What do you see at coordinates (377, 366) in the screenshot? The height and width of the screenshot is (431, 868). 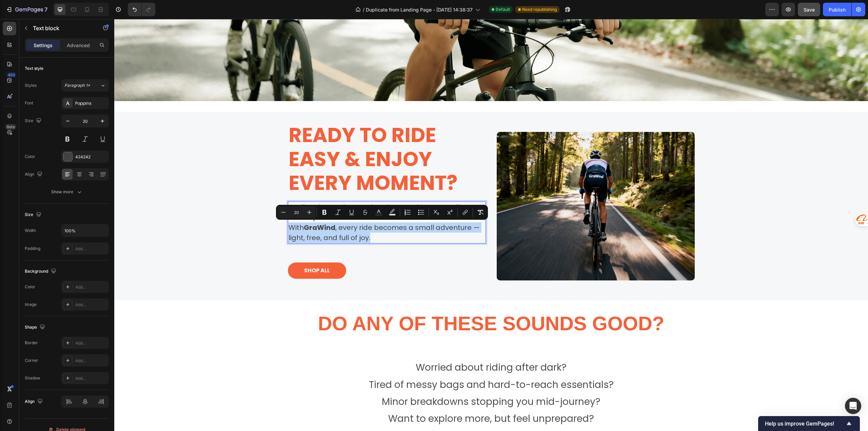 I see `p: Tired of messy bags and hard-to-reach essentials?` at bounding box center [377, 366].